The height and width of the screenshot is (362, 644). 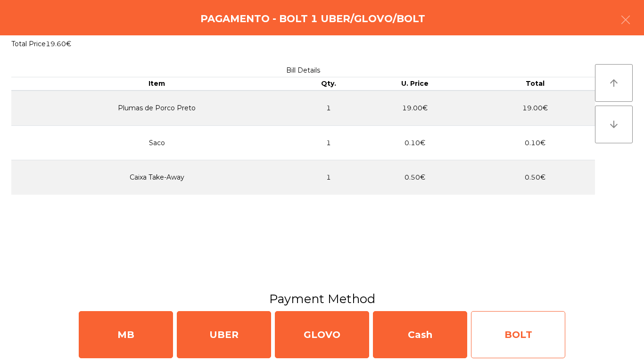 What do you see at coordinates (313, 19) in the screenshot?
I see `h4: Pagamento - Bolt 1 Uber/Glovo/Bolt` at bounding box center [313, 19].